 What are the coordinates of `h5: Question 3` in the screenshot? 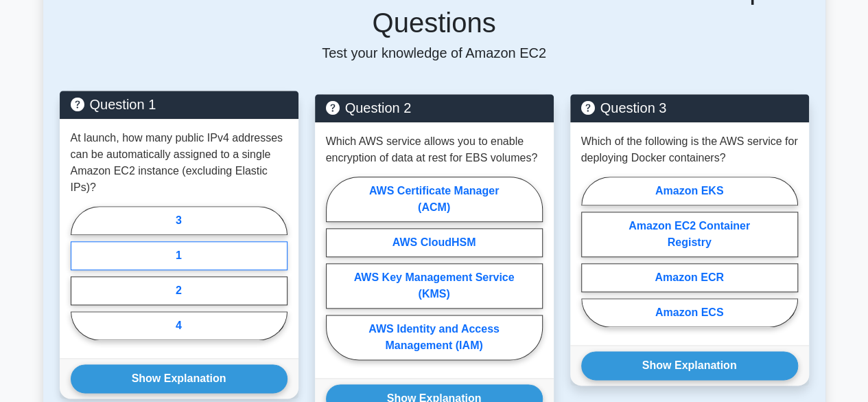 It's located at (690, 108).